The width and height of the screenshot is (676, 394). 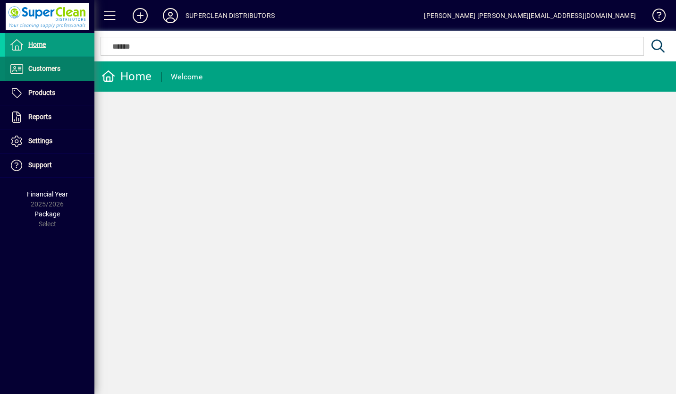 What do you see at coordinates (40, 141) in the screenshot?
I see `span: Settings` at bounding box center [40, 141].